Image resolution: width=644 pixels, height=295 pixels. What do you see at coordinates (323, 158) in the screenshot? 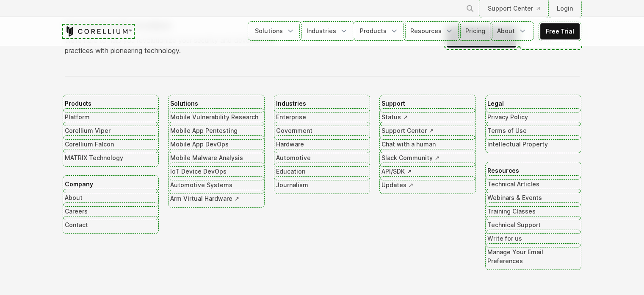
I see `a: Automotive` at bounding box center [323, 158].